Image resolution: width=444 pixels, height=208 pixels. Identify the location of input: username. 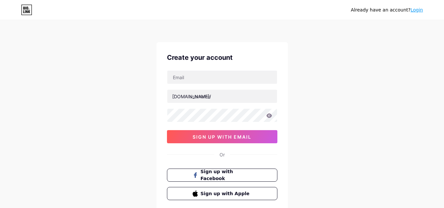
(222, 96).